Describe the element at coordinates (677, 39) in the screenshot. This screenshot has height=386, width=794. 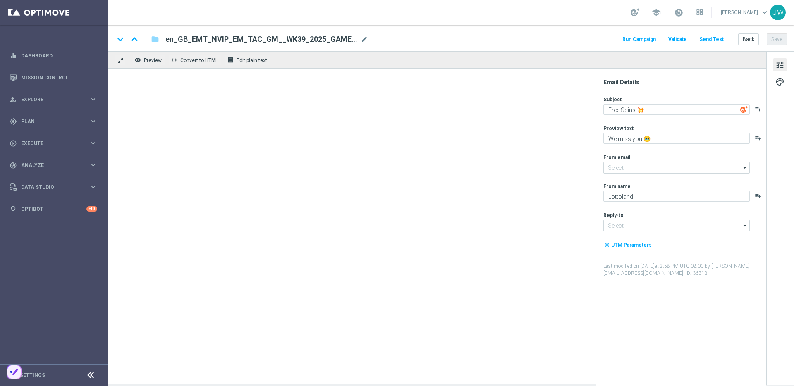
I see `span: Validate` at that location.